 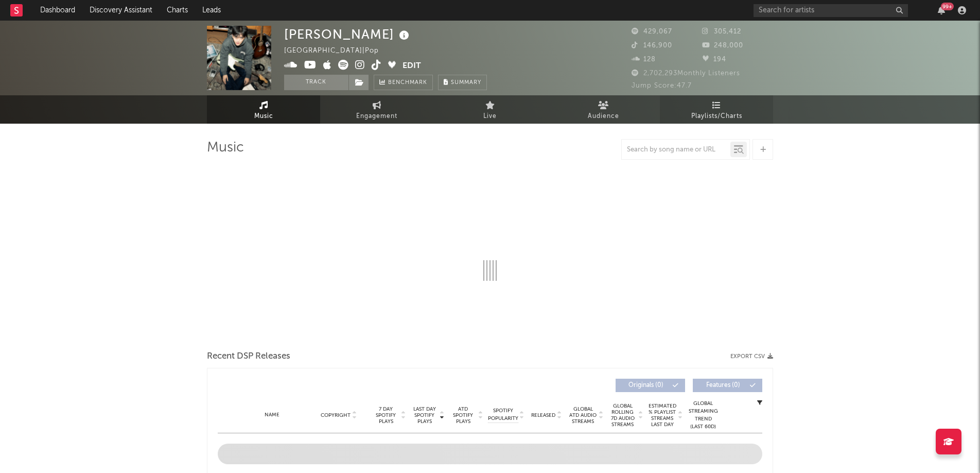 What do you see at coordinates (377, 109) in the screenshot?
I see `a: Engagement` at bounding box center [377, 109].